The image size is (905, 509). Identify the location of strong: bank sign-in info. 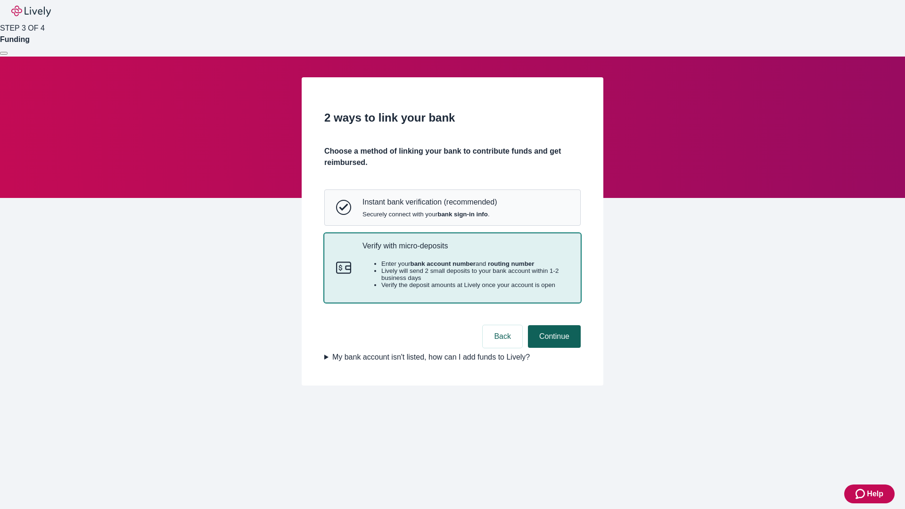
(462, 214).